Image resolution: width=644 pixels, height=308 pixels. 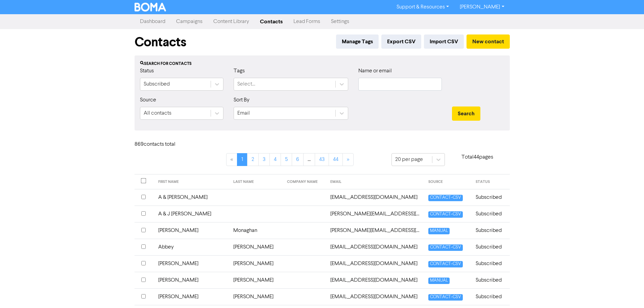 I want to click on a: Page 1 is your current page, so click(x=242, y=159).